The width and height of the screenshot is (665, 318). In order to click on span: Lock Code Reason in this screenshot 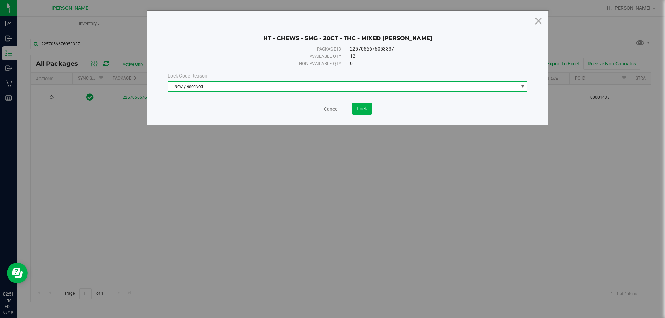, I will do `click(187, 76)`.